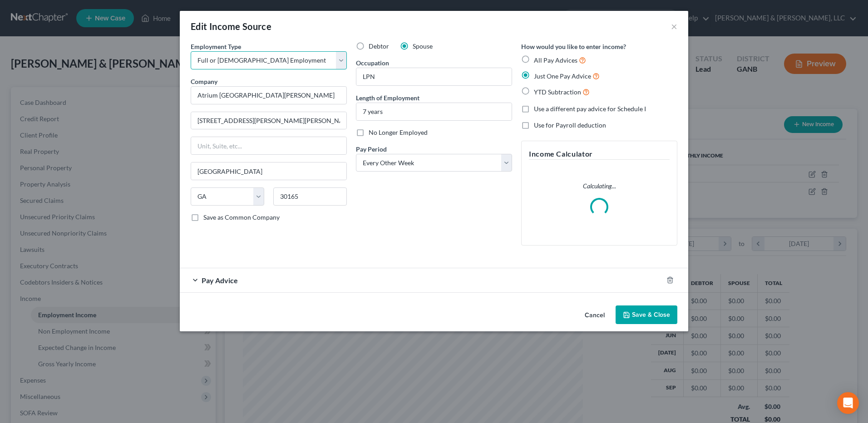 The height and width of the screenshot is (423, 868). Describe the element at coordinates (434, 111) in the screenshot. I see `input: ex: 2 years` at that location.